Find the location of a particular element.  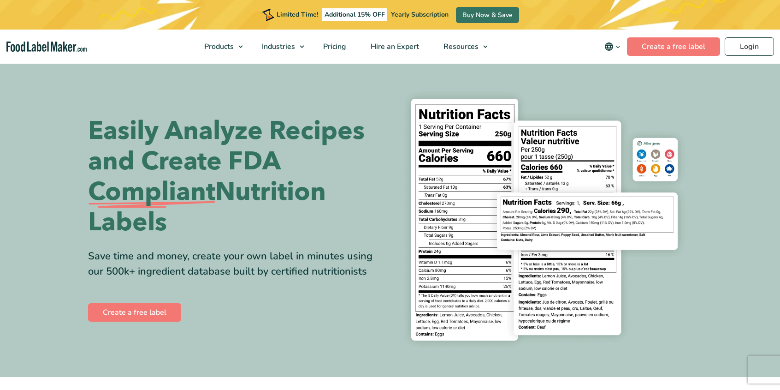

span: Limited Time! is located at coordinates (297, 14).